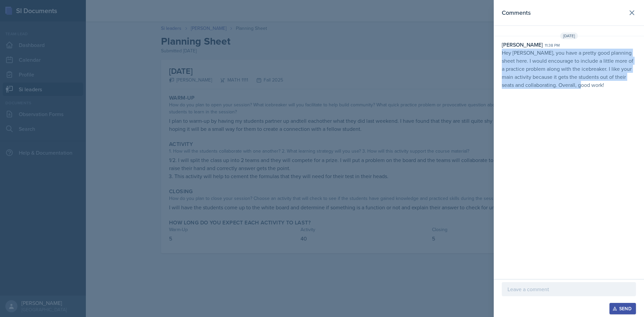 The width and height of the screenshot is (644, 317). What do you see at coordinates (516, 12) in the screenshot?
I see `h2: Comments` at bounding box center [516, 12].